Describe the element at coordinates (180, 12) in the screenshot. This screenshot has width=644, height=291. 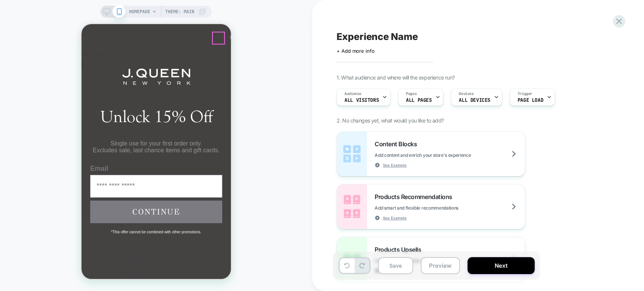
I see `span: Theme: MAIN` at that location.